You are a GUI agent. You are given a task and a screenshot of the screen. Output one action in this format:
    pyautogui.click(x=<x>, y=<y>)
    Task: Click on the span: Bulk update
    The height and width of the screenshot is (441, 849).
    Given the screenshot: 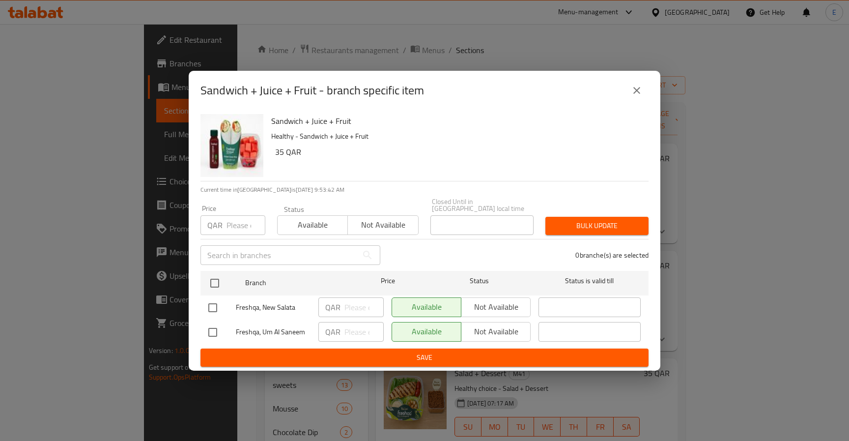 What is the action you would take?
    pyautogui.click(x=597, y=225)
    